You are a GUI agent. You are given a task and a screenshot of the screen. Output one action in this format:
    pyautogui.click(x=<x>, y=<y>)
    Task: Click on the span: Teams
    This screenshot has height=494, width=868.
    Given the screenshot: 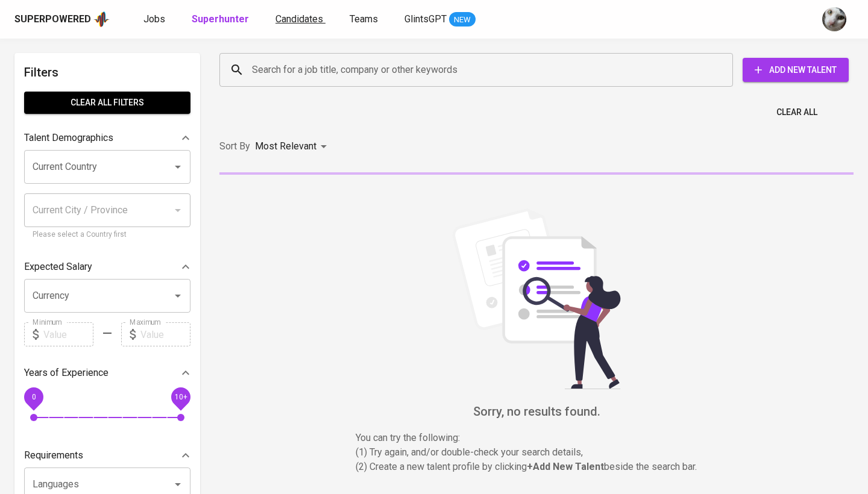 What is the action you would take?
    pyautogui.click(x=363, y=18)
    